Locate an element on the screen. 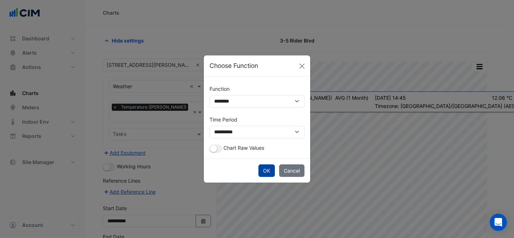 The image size is (514, 238). button: Close is located at coordinates (302, 66).